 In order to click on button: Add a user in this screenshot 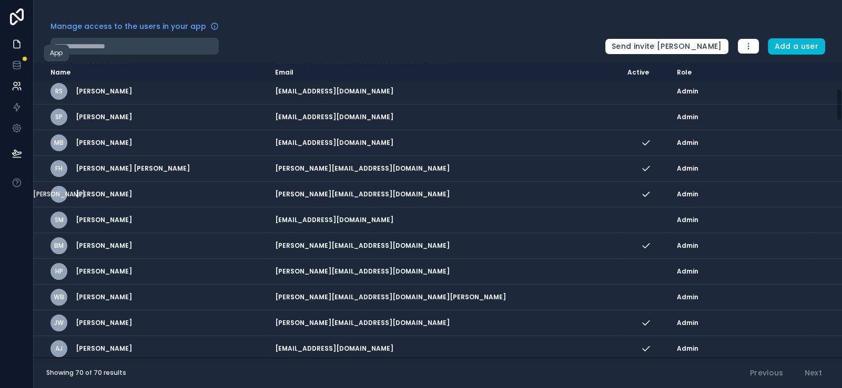, I will do `click(796, 47)`.